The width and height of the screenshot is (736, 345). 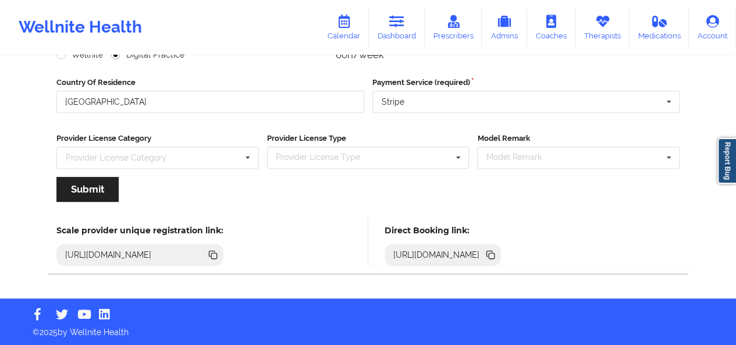 What do you see at coordinates (578, 138) in the screenshot?
I see `label: Model Remark` at bounding box center [578, 138].